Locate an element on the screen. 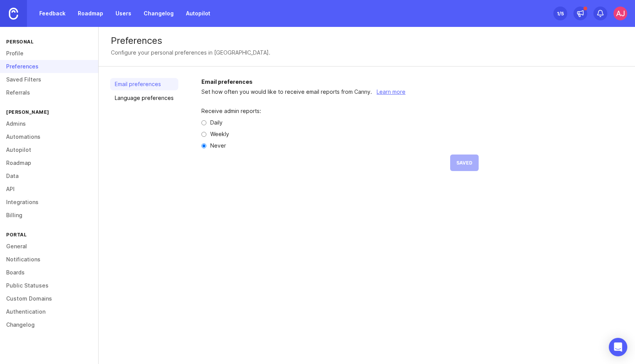 The height and width of the screenshot is (364, 635). div: Open Intercom Messenger is located at coordinates (618, 347).